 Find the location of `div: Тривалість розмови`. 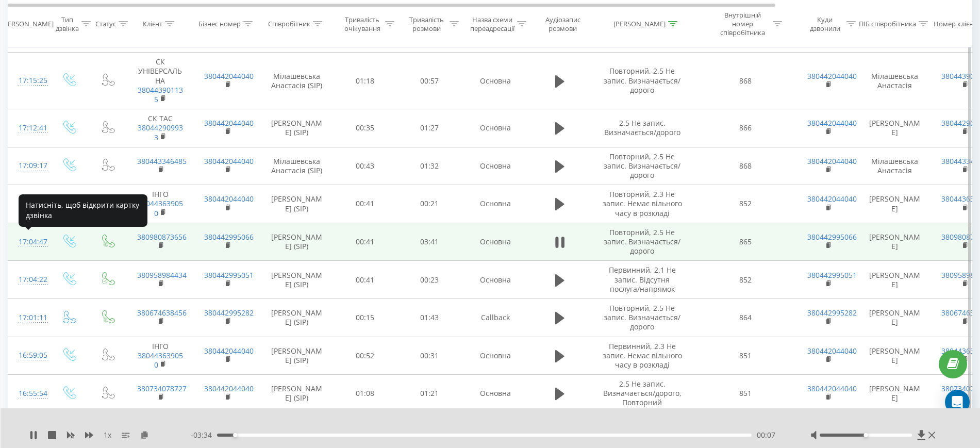

div: Тривалість розмови is located at coordinates (426, 23).